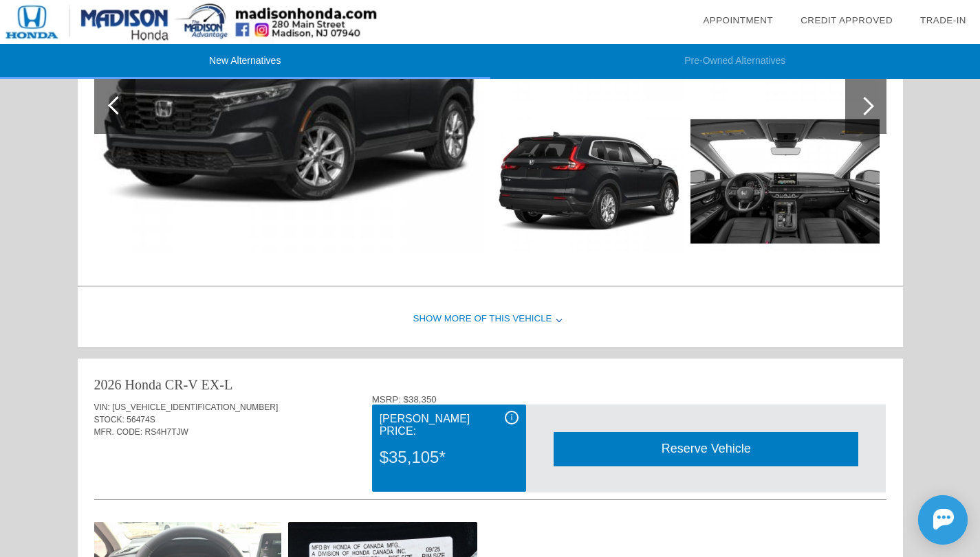 Image resolution: width=980 pixels, height=557 pixels. Describe the element at coordinates (629, 399) in the screenshot. I see `div: MSRP: $38,350` at that location.